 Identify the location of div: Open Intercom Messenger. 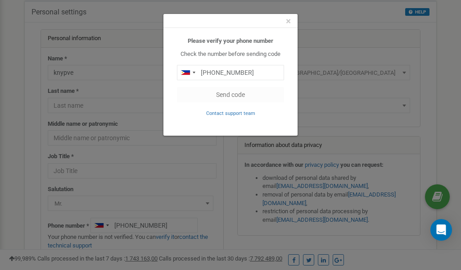
(441, 230).